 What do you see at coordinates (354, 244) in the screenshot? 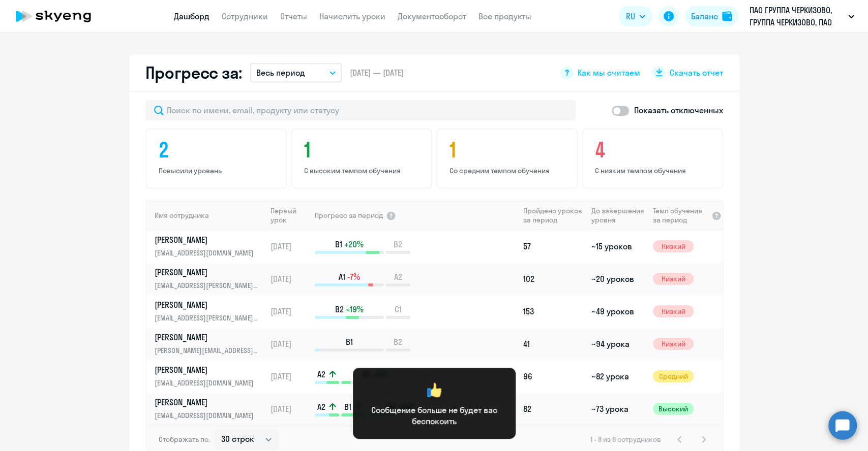
I see `span: +20%` at bounding box center [354, 244].